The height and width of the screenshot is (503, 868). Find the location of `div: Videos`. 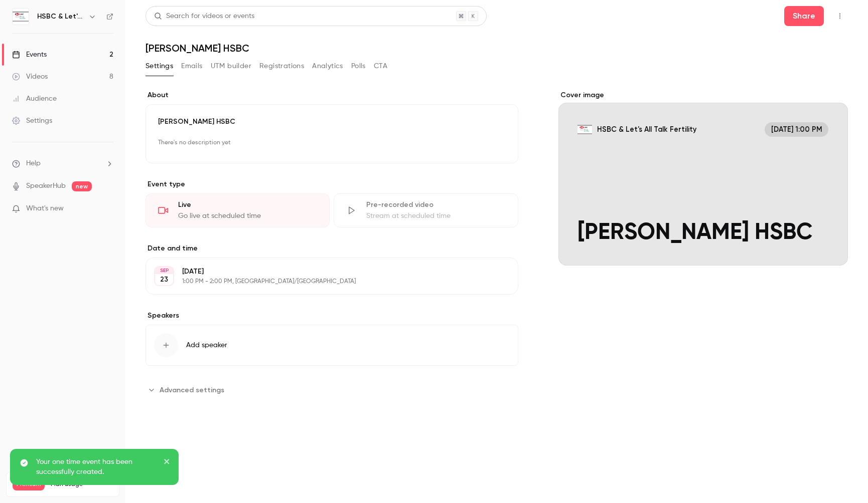

div: Videos is located at coordinates (30, 77).